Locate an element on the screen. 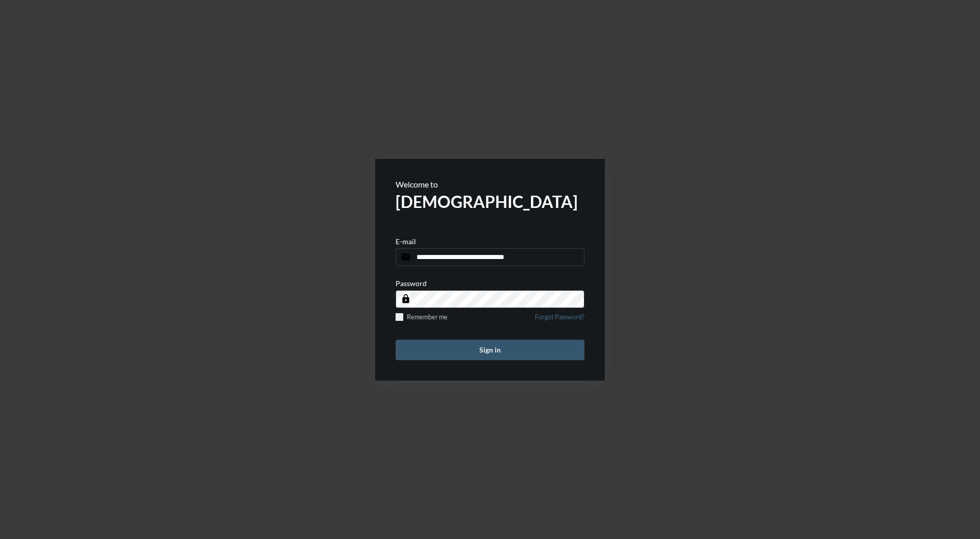 The image size is (980, 539). button: Sign in is located at coordinates (490, 350).